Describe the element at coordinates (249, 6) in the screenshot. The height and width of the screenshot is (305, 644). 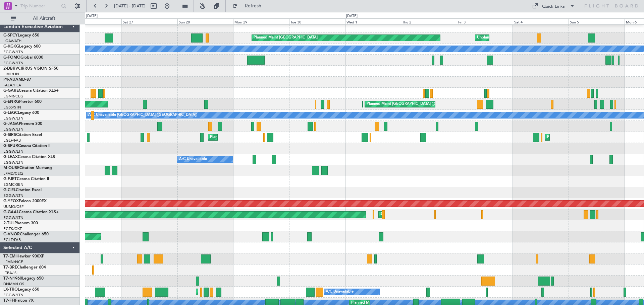
I see `button: Refresh` at that location.